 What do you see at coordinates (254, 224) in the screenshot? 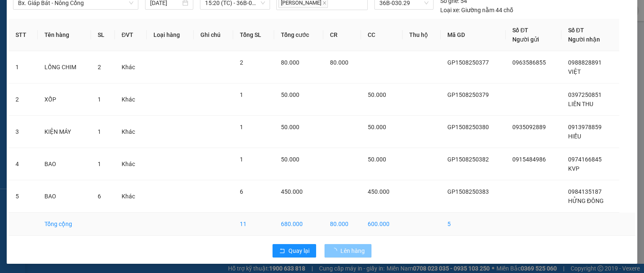
I see `td: 11` at bounding box center [254, 224].